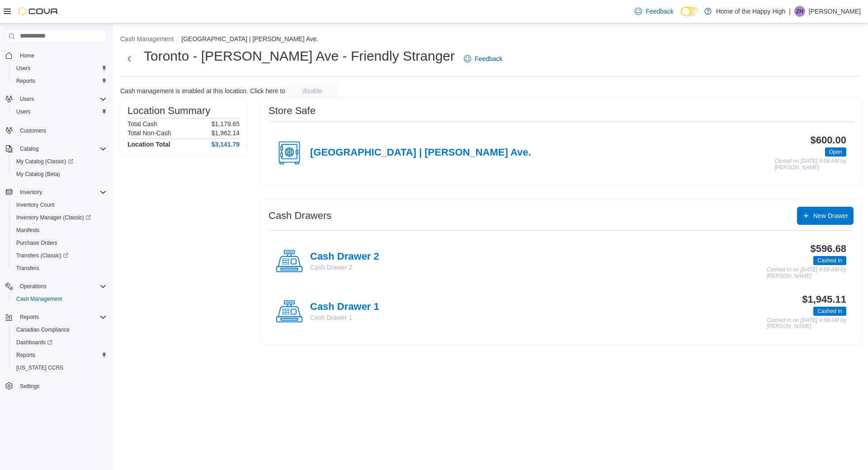 The image size is (868, 470). I want to click on a: Transfers, so click(28, 269).